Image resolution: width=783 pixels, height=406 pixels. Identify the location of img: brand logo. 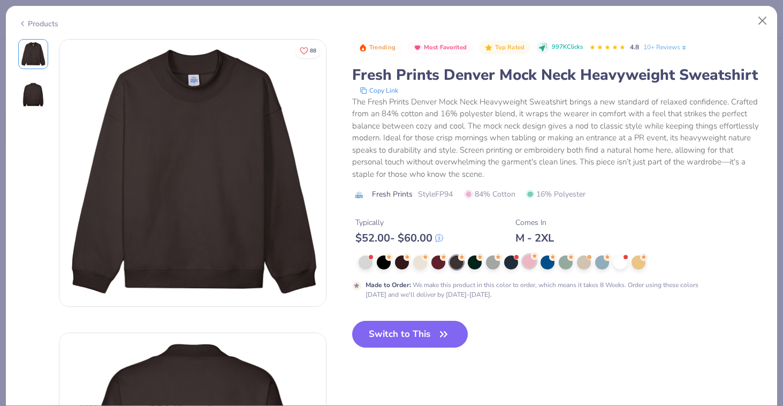
(359, 195).